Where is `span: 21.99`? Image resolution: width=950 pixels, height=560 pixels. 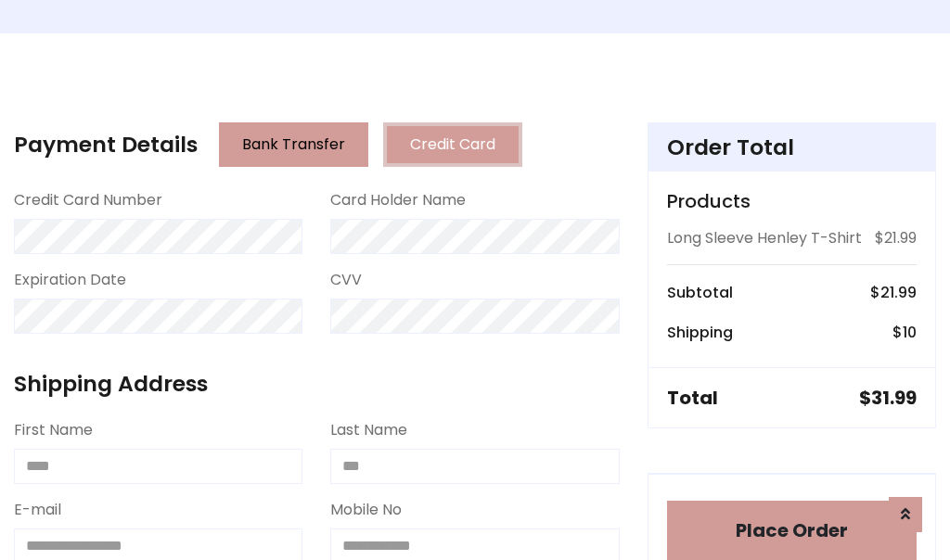
span: 21.99 is located at coordinates (898, 292).